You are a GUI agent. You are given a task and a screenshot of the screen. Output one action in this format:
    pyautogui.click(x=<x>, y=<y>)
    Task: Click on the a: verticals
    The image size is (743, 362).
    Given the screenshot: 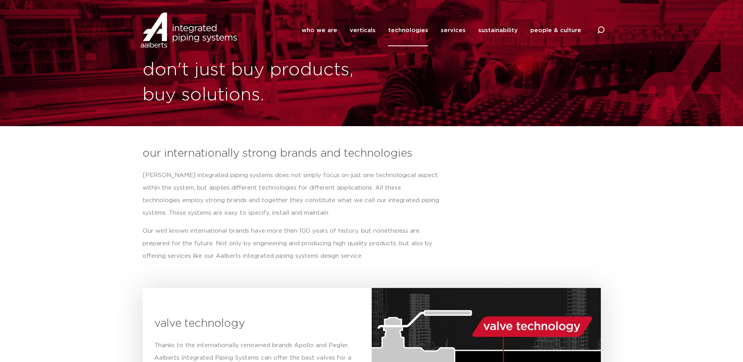 What is the action you would take?
    pyautogui.click(x=363, y=30)
    